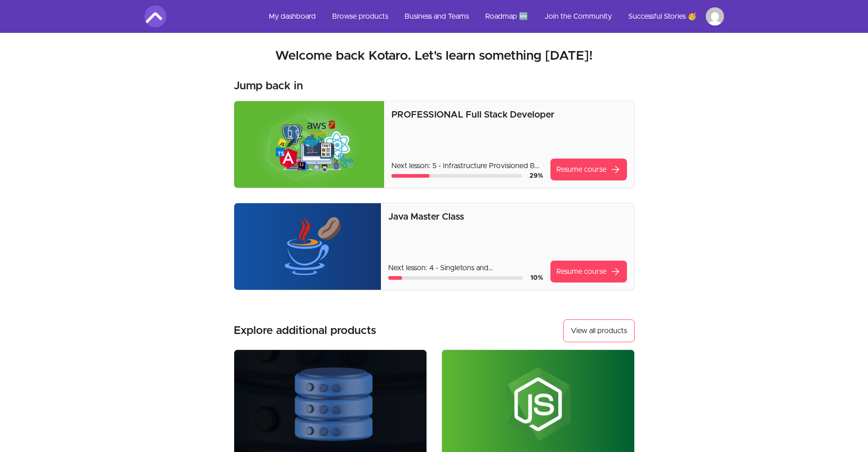 The width and height of the screenshot is (868, 452). What do you see at coordinates (155, 17) in the screenshot?
I see `img: Amigoscode logo` at bounding box center [155, 17].